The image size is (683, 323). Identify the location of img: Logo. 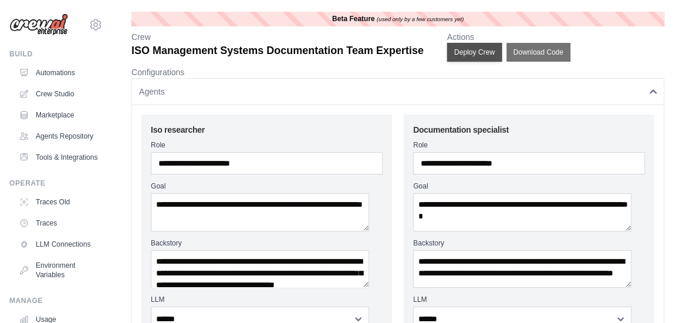
(39, 25).